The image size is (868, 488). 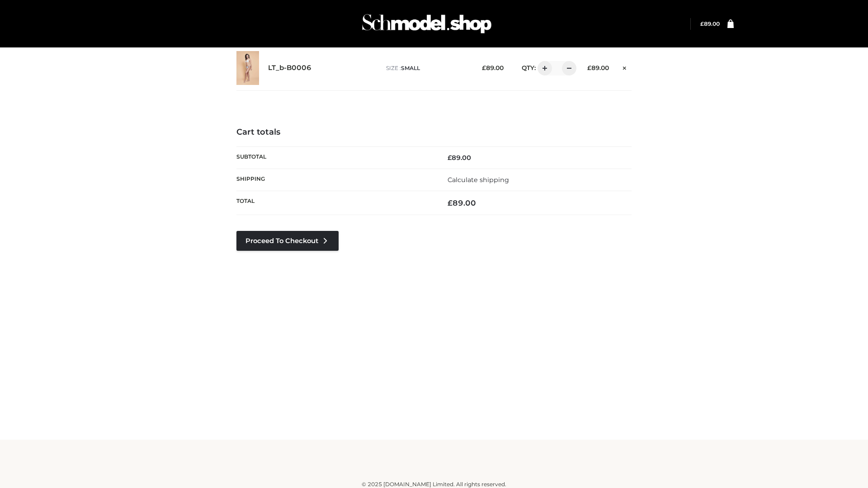 I want to click on a: Proceed to Checkout, so click(x=287, y=241).